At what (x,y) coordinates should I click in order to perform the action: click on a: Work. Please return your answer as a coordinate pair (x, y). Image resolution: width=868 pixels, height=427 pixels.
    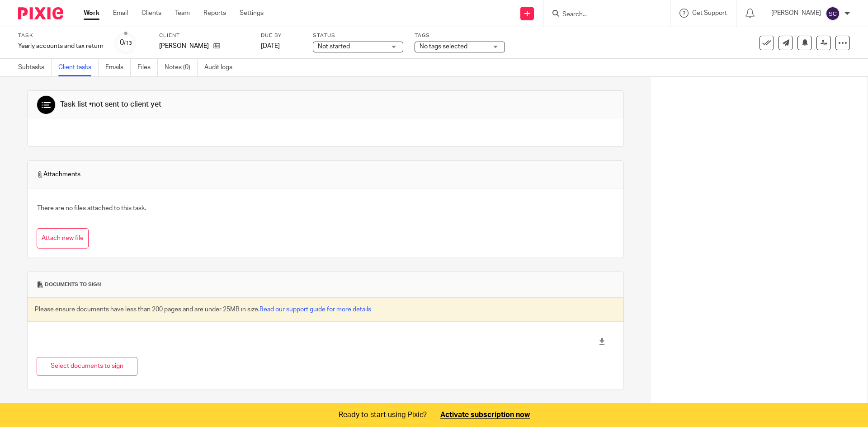
    Looking at the image, I should click on (91, 13).